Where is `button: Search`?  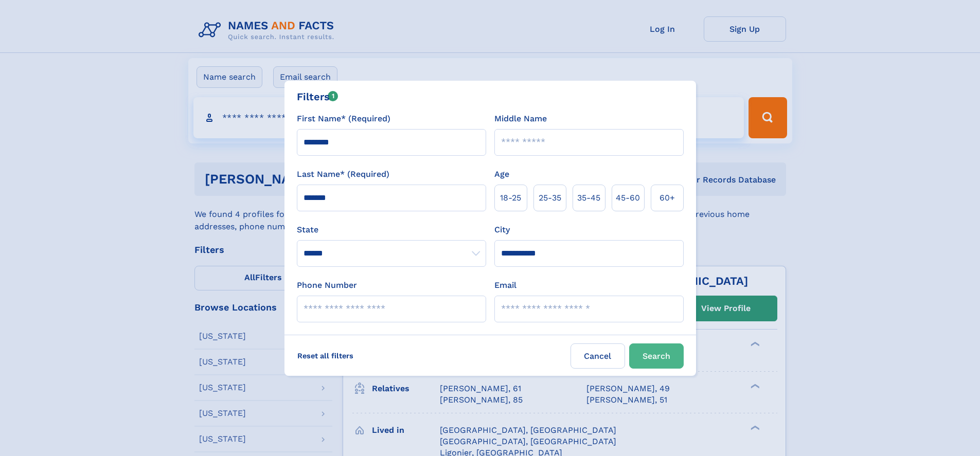
button: Search is located at coordinates (656, 356).